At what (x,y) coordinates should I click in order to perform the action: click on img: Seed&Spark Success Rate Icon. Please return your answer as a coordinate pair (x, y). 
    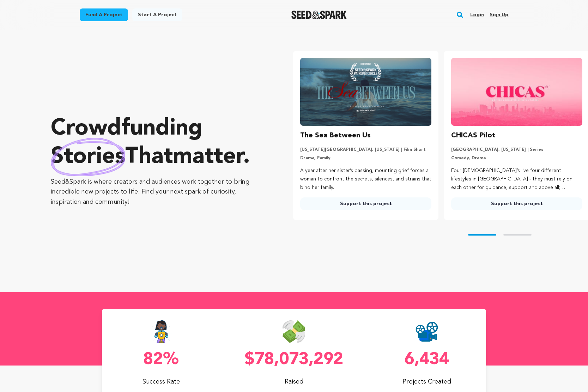
    Looking at the image, I should click on (161, 331).